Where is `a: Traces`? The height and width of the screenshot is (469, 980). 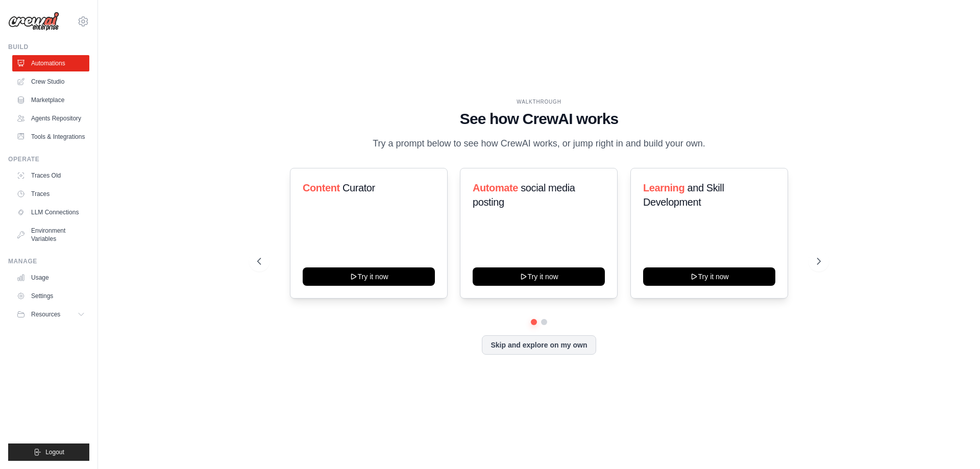 a: Traces is located at coordinates (50, 194).